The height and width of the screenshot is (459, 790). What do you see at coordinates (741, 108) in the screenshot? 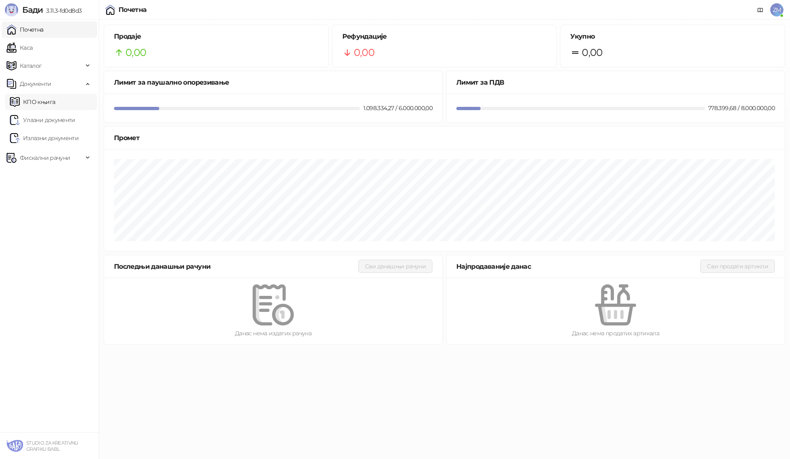
I see `div: 778.399,68 / 8.000.000,00` at bounding box center [741, 108].